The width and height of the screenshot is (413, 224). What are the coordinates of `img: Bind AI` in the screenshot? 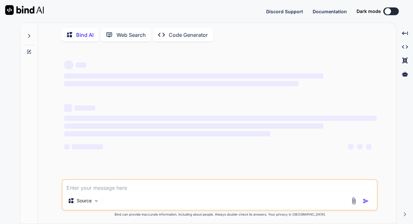 It's located at (25, 10).